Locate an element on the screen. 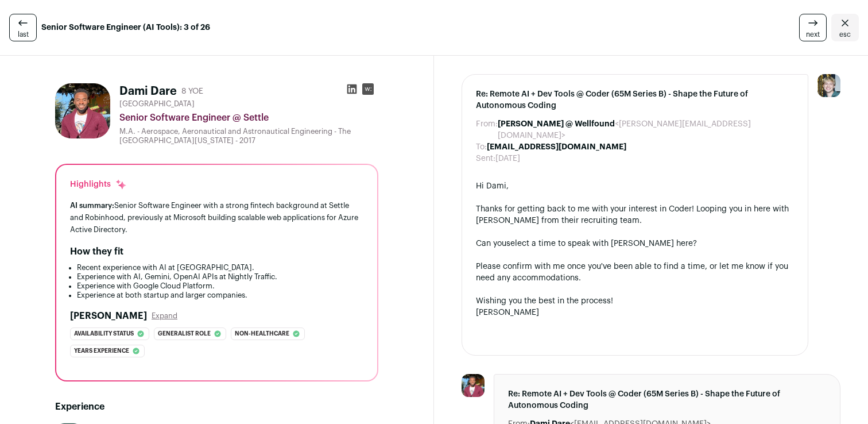 The image size is (868, 424). h2: How they fit is located at coordinates (96, 252).